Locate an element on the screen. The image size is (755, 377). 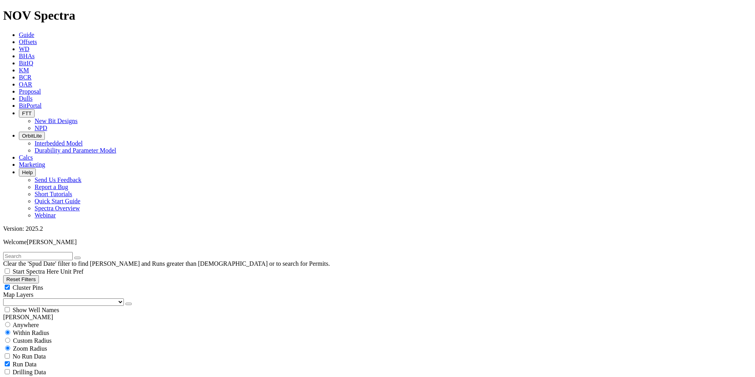
a: Dulls is located at coordinates (26, 98).